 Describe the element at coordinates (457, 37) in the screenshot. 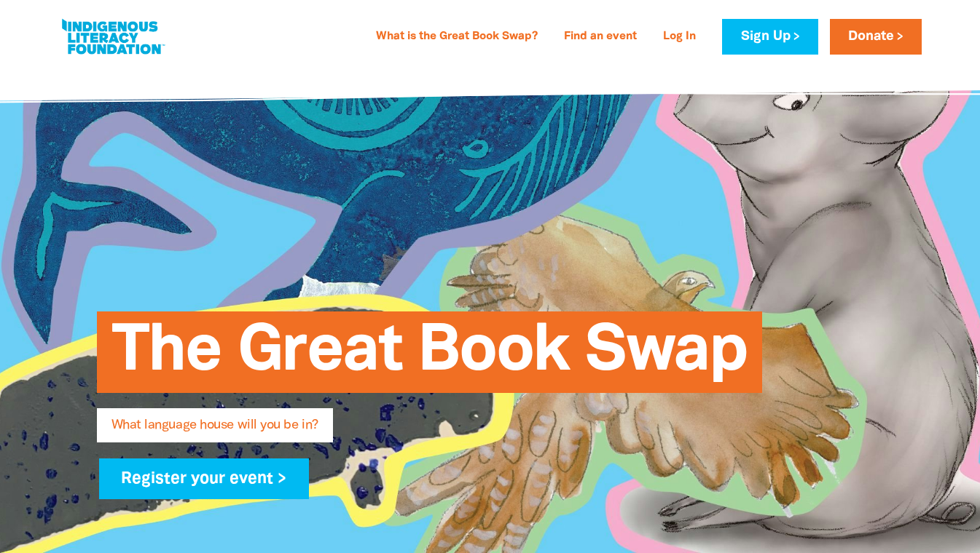

I see `a: What is the Great Book Swap?` at that location.